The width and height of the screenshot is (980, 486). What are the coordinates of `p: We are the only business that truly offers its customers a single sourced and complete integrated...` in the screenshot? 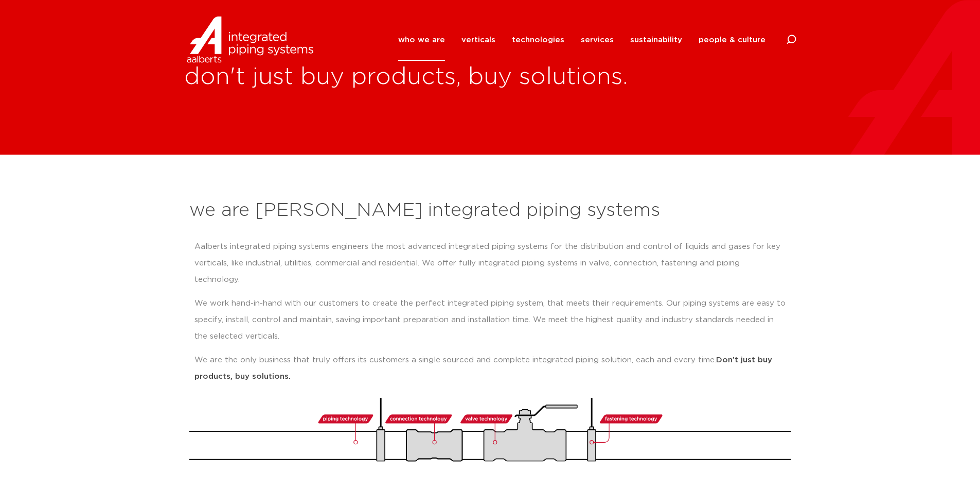 It's located at (490, 368).